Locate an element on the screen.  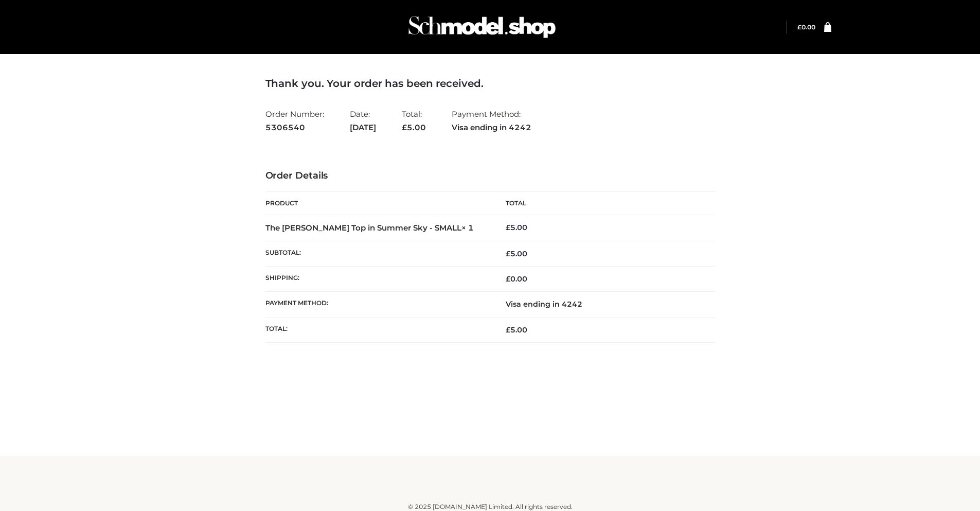
strong: × 1 is located at coordinates (467, 228).